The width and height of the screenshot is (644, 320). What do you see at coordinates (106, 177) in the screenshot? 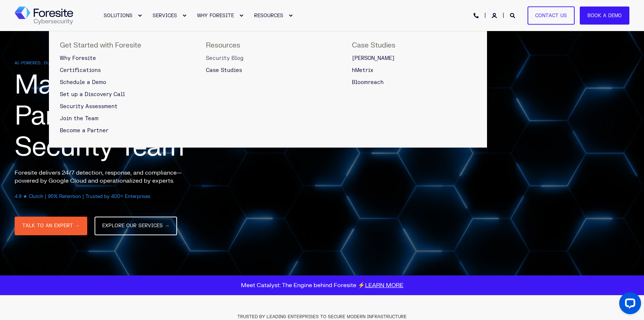
I see `p: Foresite delivers 24/7 detection, response, and compliance—powered by Google Cloud and operationa...` at bounding box center [106, 177].